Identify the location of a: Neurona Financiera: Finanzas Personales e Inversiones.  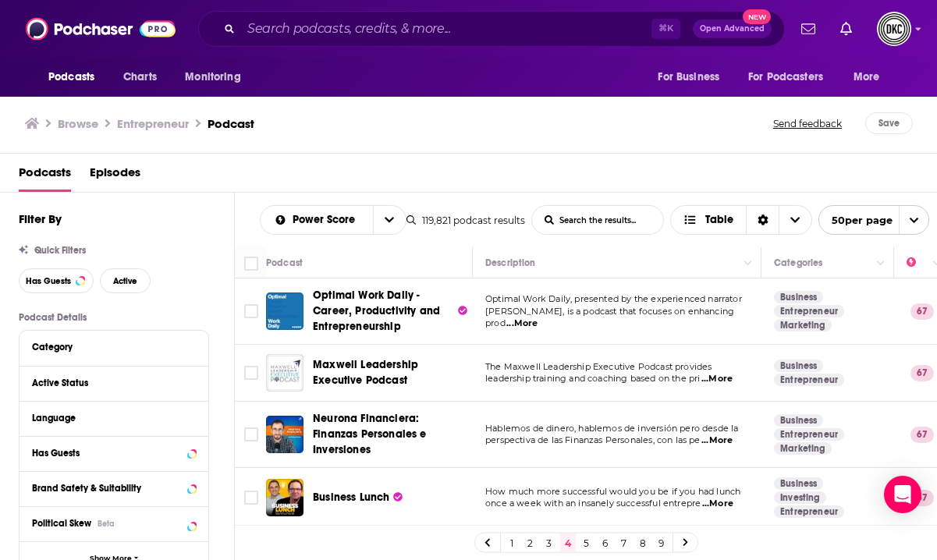
(390, 434).